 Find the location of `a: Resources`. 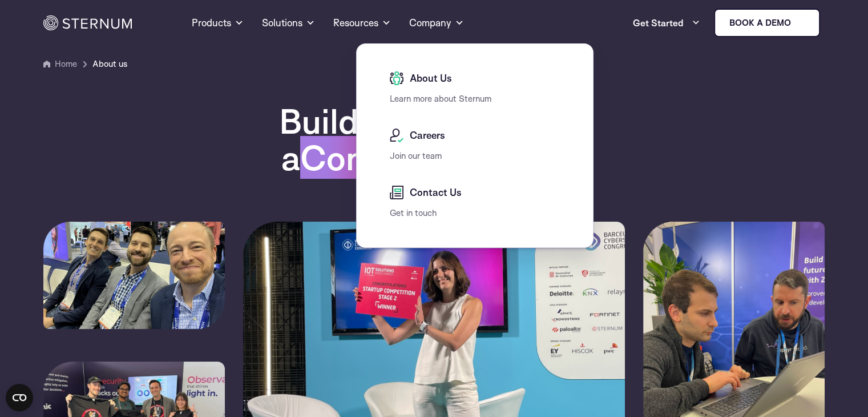

a: Resources is located at coordinates (362, 23).